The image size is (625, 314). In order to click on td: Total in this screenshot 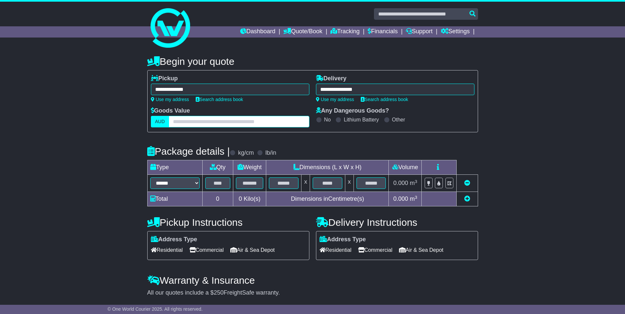, I will do `click(175, 199)`.